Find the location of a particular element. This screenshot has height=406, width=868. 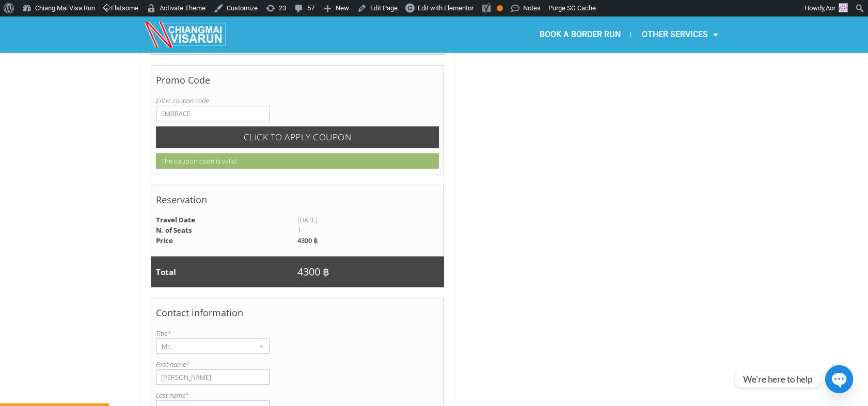

td: Price is located at coordinates (224, 241).